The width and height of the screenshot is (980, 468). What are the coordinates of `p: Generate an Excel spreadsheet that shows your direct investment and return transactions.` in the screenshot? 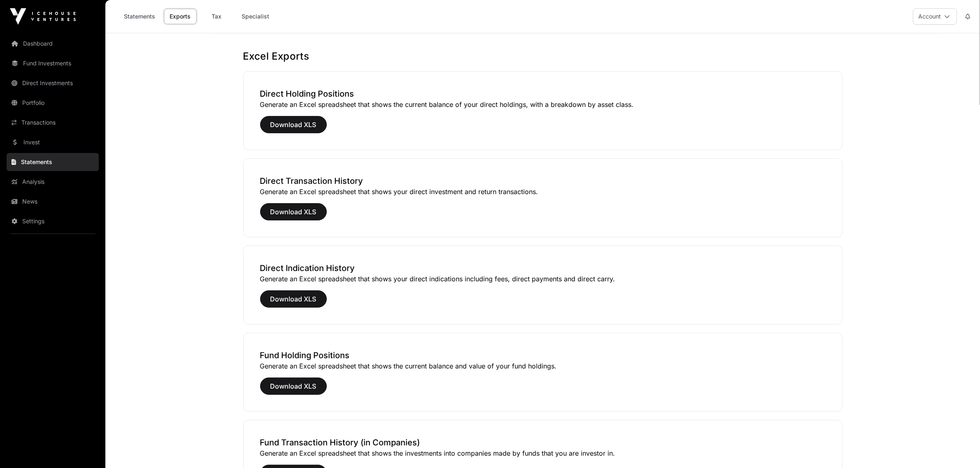 It's located at (543, 192).